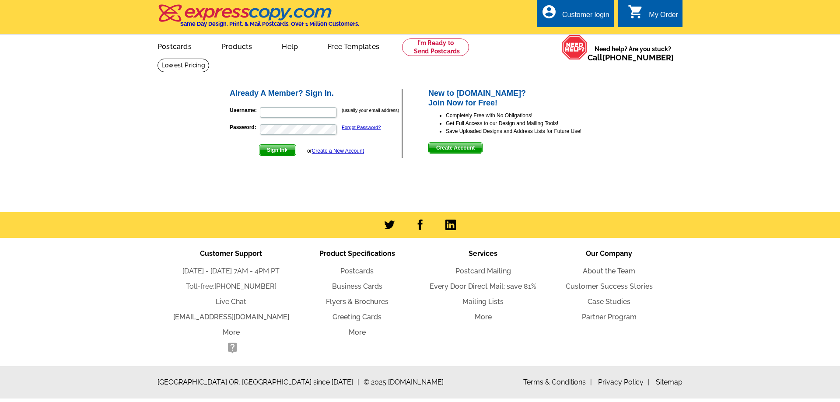 The height and width of the screenshot is (402, 840). What do you see at coordinates (455, 148) in the screenshot?
I see `button: Create Account` at bounding box center [455, 148].